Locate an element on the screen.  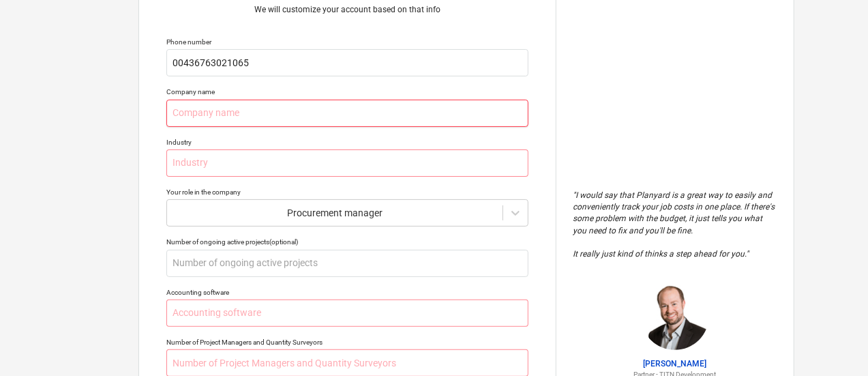
input: Your phone number is located at coordinates (347, 63).